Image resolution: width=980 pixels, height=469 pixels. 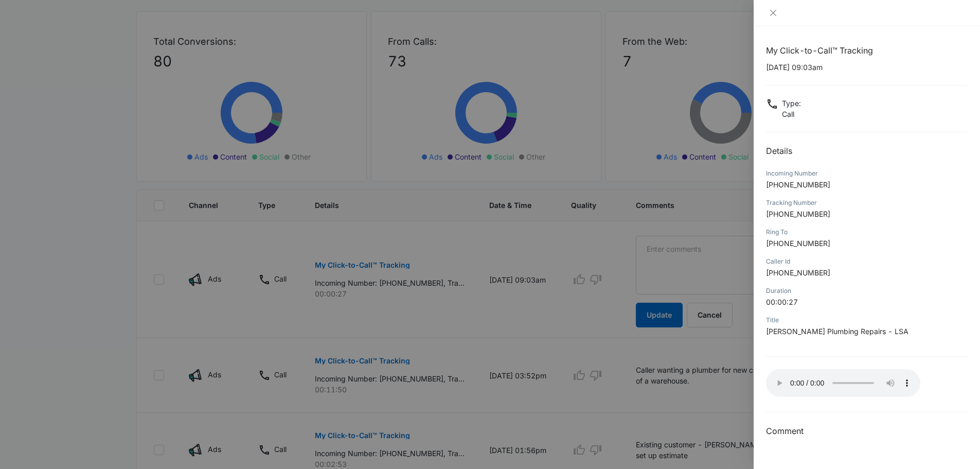 I want to click on div: Title, so click(x=867, y=320).